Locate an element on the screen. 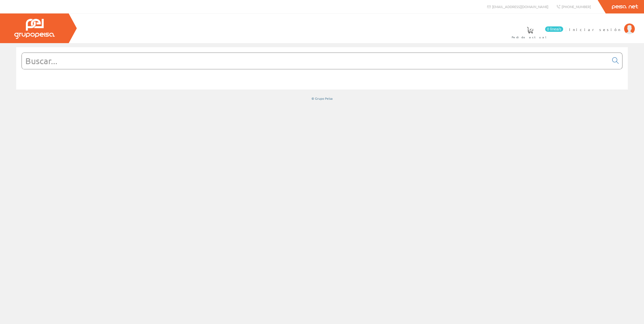  div: © Grupo Peisa is located at coordinates (322, 99).